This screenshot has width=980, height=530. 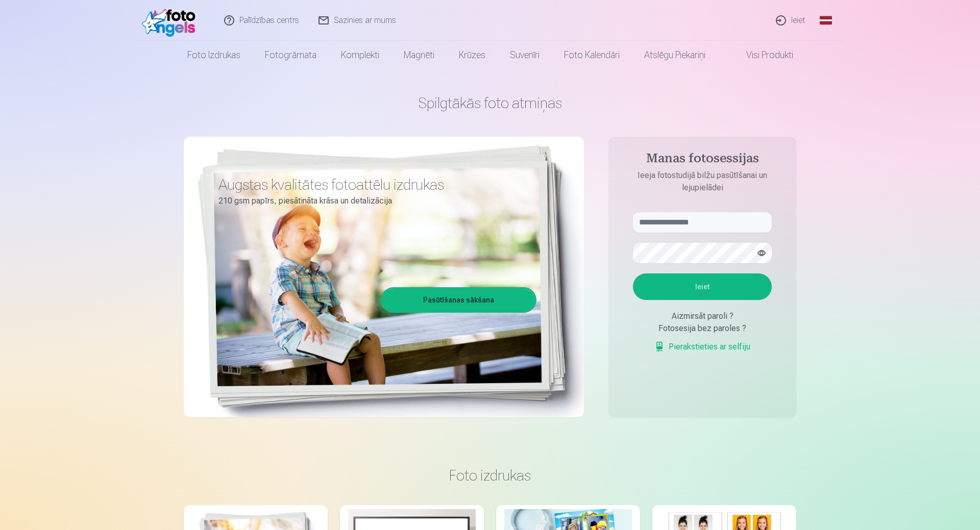 I want to click on h3: Augstas kvalitātes fotoattēlu izdrukas, so click(x=374, y=185).